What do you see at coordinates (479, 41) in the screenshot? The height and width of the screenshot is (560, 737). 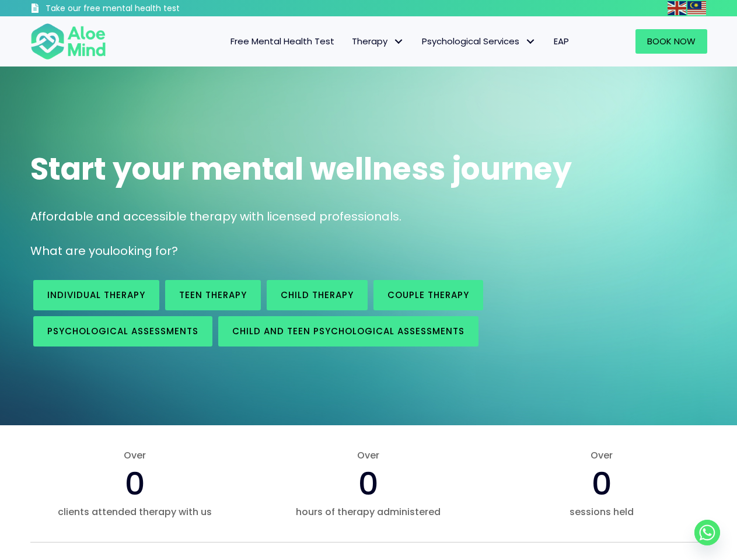 I see `span: Psychological Services` at bounding box center [479, 41].